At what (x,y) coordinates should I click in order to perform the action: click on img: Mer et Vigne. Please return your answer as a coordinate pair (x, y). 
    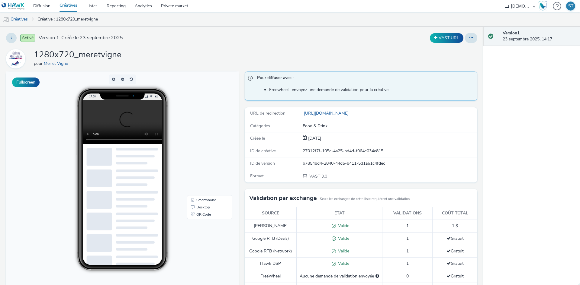
    Looking at the image, I should click on (16, 59).